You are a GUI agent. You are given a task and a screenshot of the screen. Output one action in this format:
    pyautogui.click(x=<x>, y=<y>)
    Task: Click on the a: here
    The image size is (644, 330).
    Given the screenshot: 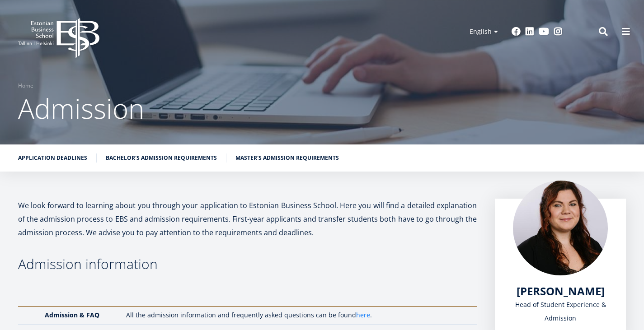 What is the action you would take?
    pyautogui.click(x=363, y=315)
    